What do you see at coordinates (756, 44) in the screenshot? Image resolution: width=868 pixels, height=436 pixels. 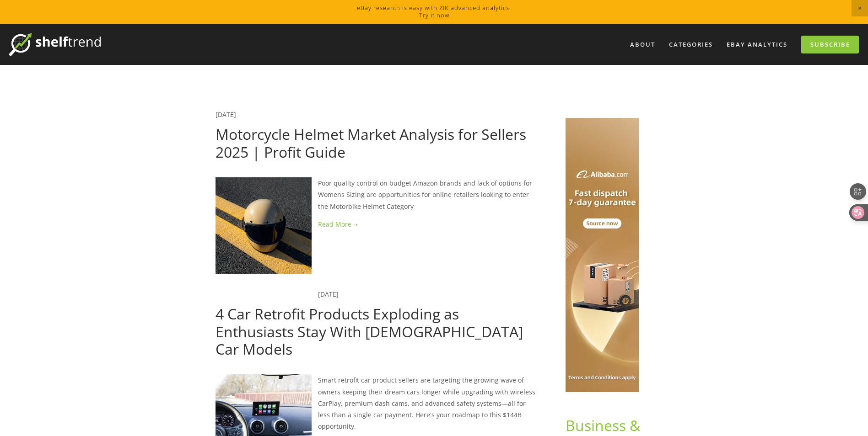 I see `a: eBay Analytics` at bounding box center [756, 44].